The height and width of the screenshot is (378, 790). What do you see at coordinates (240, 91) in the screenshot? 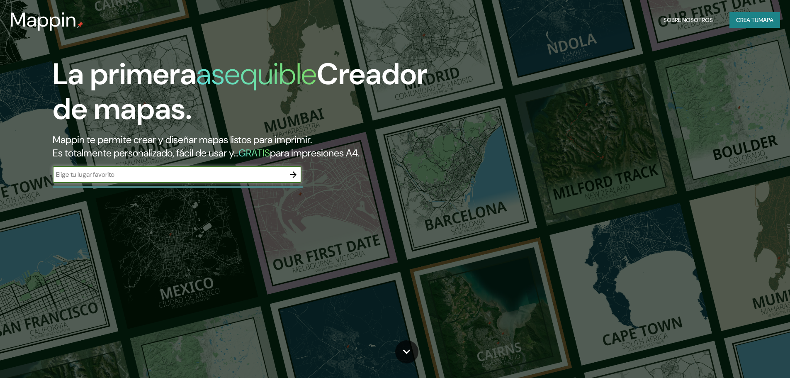
I see `font: Creador de mapas.` at bounding box center [240, 91].